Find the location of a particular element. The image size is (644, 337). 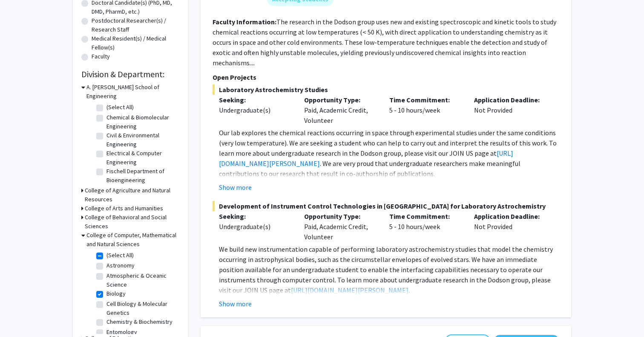

p: Open Projects is located at coordinates (386, 77).